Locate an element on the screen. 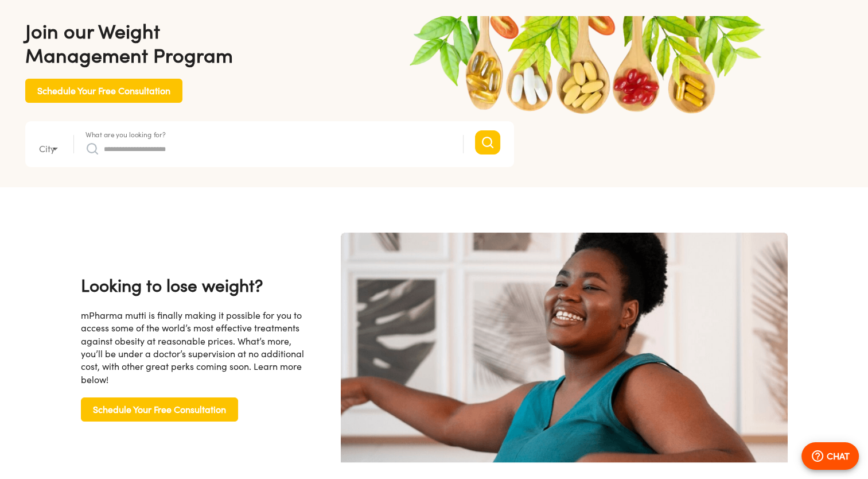 The image size is (868, 479). img: become a mutti member is located at coordinates (564, 352).